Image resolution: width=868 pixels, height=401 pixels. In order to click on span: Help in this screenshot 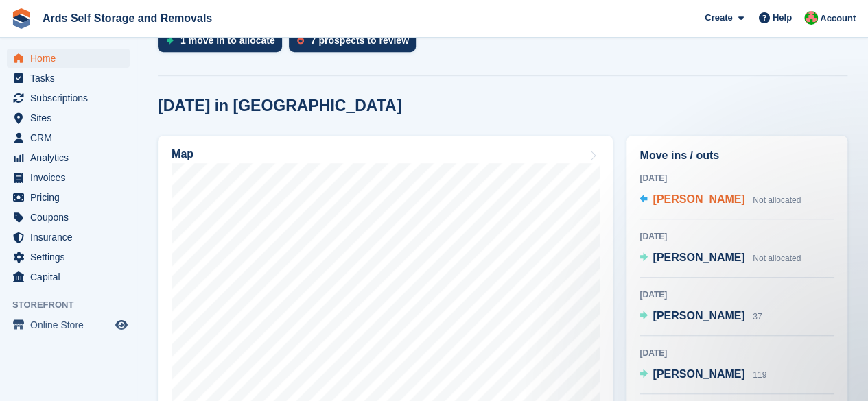, I will do `click(782, 18)`.